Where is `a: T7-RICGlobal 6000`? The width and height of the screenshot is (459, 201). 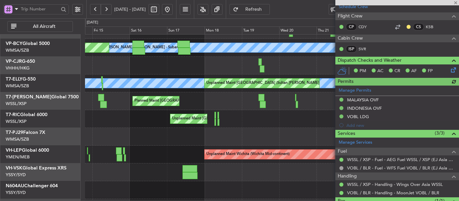 a: T7-RICGlobal 6000 is located at coordinates (27, 115).